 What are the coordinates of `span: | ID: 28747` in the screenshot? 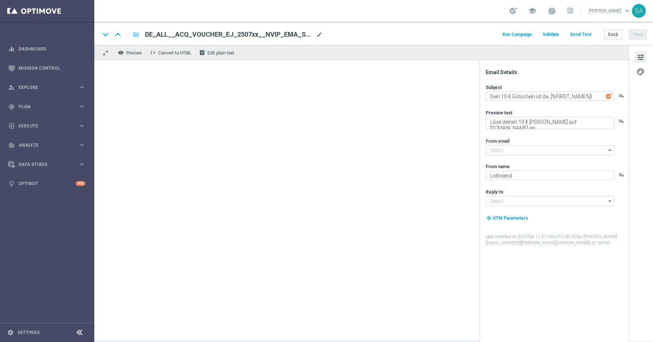 It's located at (600, 243).